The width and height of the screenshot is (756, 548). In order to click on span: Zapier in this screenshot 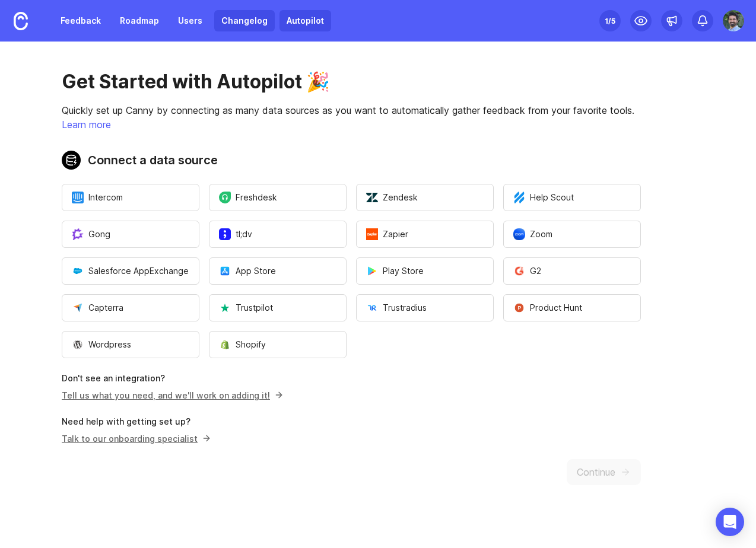, I will do `click(387, 235)`.